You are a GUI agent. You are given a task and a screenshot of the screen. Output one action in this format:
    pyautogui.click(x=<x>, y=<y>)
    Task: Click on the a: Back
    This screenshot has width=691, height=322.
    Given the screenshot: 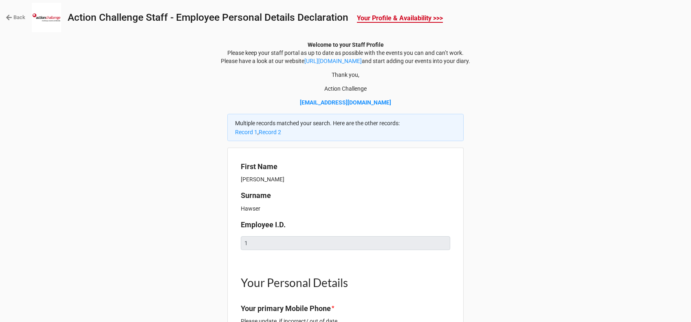 What is the action you would take?
    pyautogui.click(x=15, y=18)
    